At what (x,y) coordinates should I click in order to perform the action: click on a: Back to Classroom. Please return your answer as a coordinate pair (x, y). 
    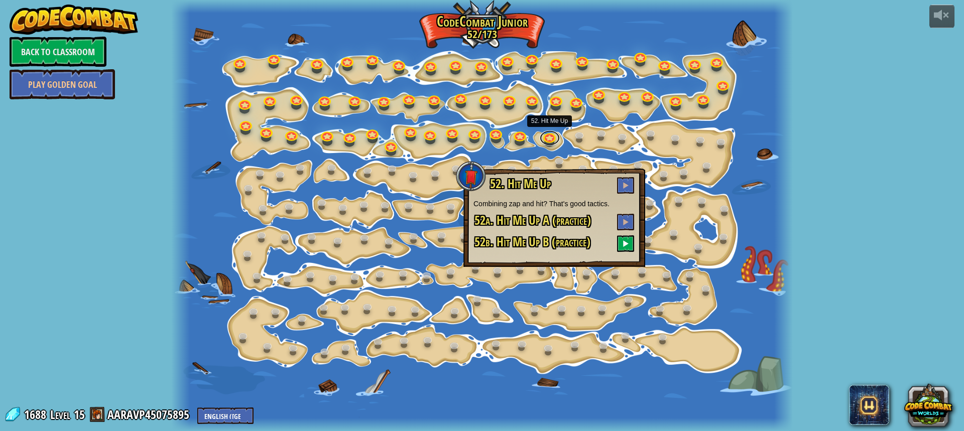
    Looking at the image, I should click on (58, 52).